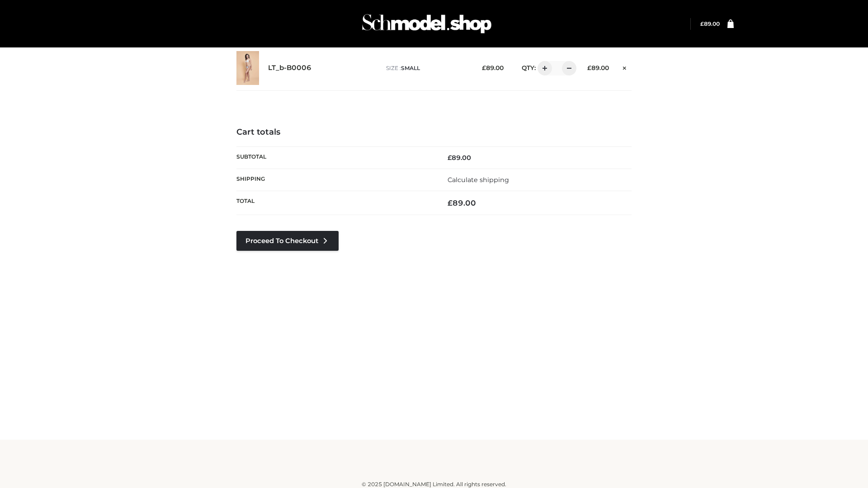 This screenshot has width=868, height=488. Describe the element at coordinates (427, 24) in the screenshot. I see `a: Schmodel Admin 964` at that location.